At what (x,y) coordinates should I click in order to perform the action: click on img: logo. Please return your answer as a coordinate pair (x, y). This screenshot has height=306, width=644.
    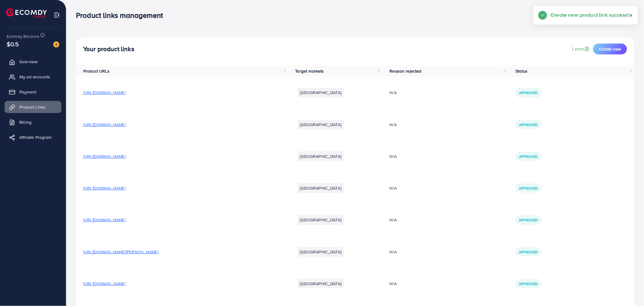
    Looking at the image, I should click on (26, 13).